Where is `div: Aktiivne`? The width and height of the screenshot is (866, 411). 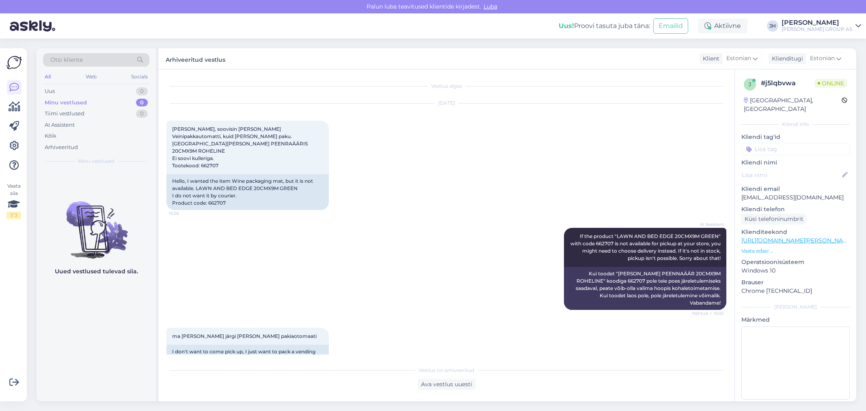
div: Aktiivne is located at coordinates (723, 26).